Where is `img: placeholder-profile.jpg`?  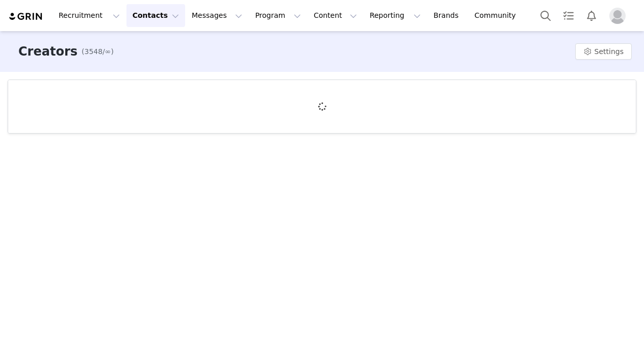 img: placeholder-profile.jpg is located at coordinates (617, 16).